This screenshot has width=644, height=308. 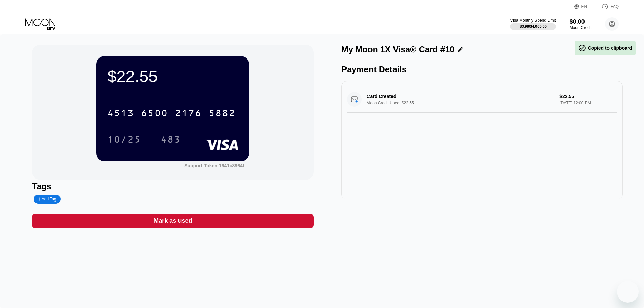 I want to click on div: $0.00Moon Credit, so click(x=581, y=24).